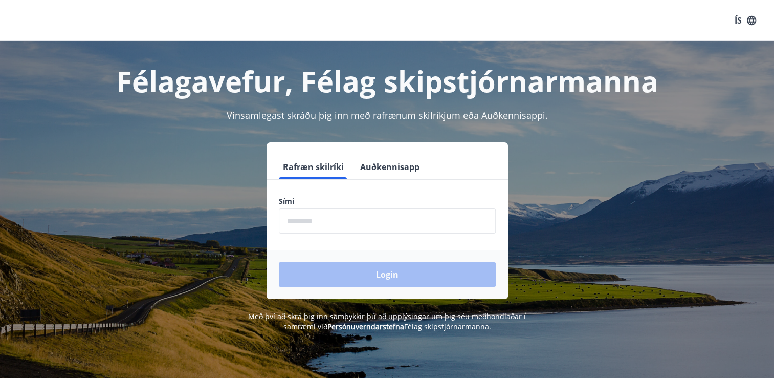  I want to click on a: Persónuverndarstefna, so click(366, 326).